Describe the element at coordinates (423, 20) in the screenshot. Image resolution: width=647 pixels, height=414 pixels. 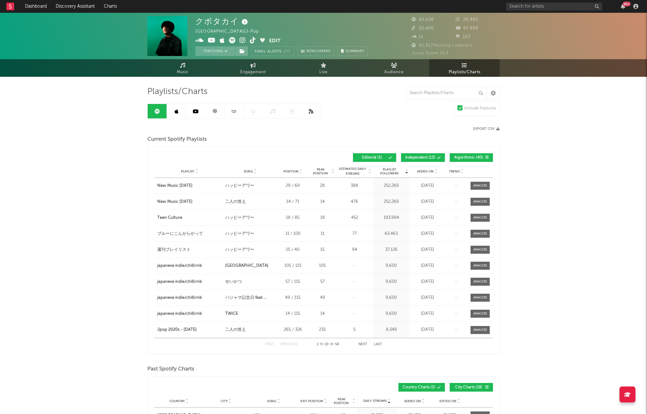
I see `span: 62,636` at that location.